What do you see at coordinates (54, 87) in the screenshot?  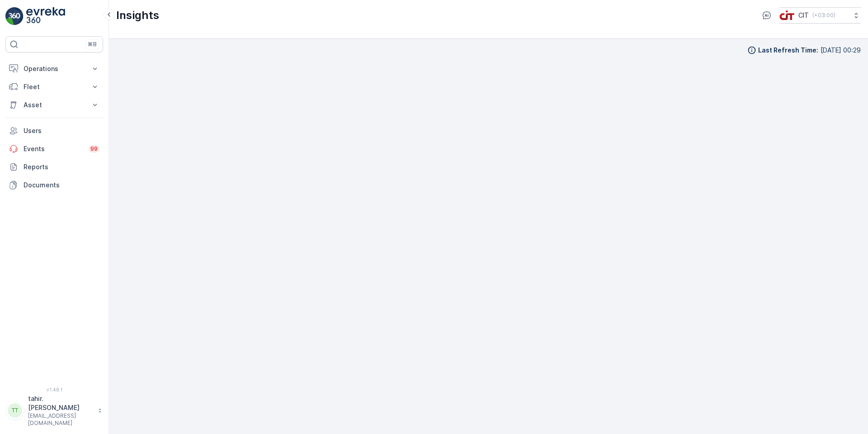 I see `p: Fleet` at bounding box center [54, 87].